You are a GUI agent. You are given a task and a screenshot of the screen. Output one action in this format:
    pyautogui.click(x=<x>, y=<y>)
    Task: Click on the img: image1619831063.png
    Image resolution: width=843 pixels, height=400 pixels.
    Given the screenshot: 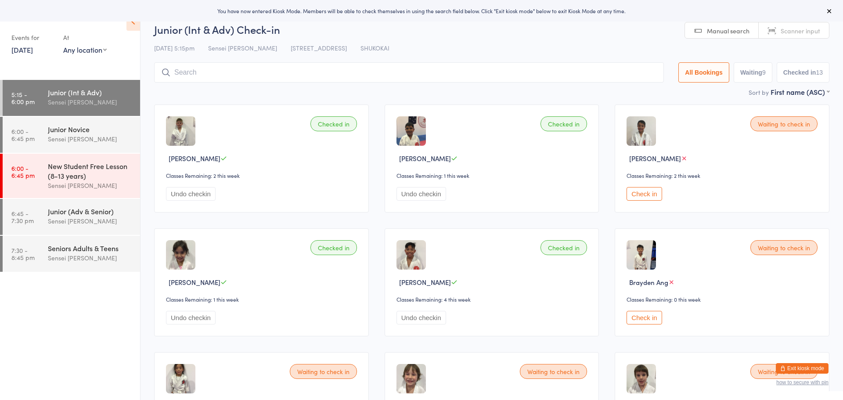 What is the action you would take?
    pyautogui.click(x=180, y=131)
    